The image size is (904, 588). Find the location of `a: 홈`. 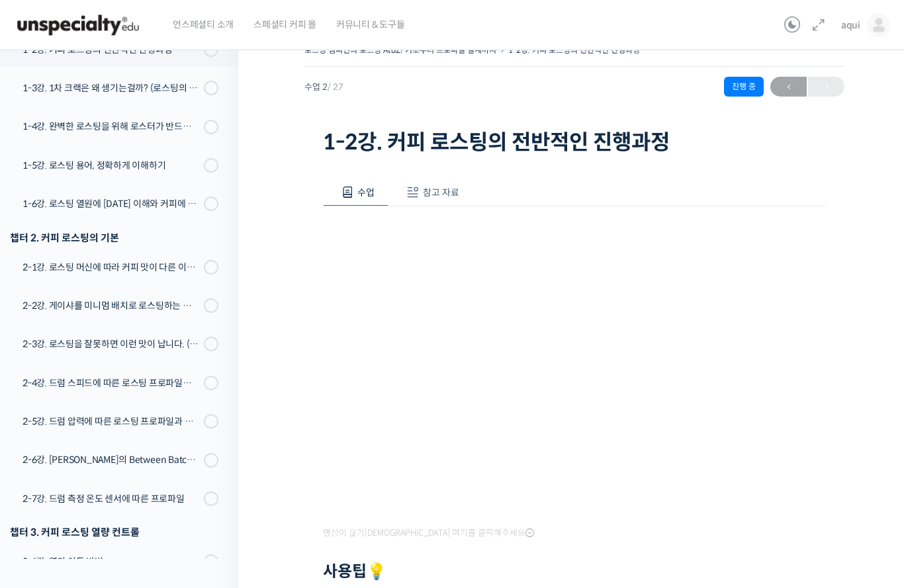

a: 홈 is located at coordinates (46, 436).